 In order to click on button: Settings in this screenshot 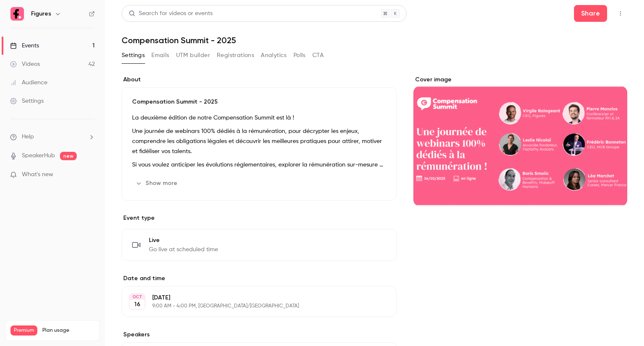, I will do `click(133, 56)`.